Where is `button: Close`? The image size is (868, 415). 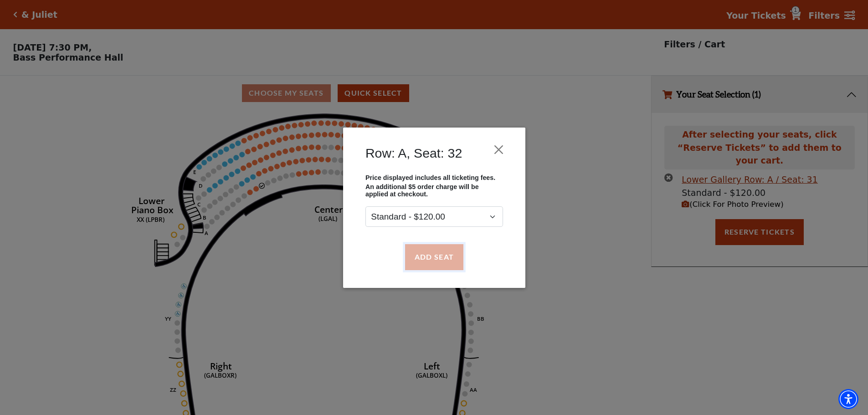 button: Close is located at coordinates (498, 149).